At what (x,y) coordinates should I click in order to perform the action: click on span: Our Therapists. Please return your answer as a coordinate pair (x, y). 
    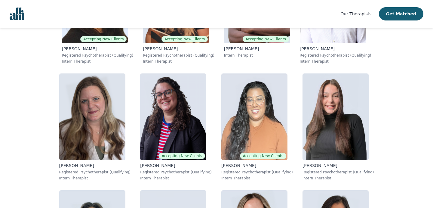
    Looking at the image, I should click on (356, 14).